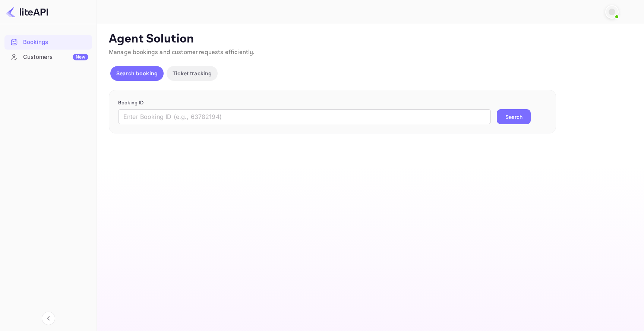  What do you see at coordinates (56, 57) in the screenshot?
I see `div: Customers` at bounding box center [56, 57].